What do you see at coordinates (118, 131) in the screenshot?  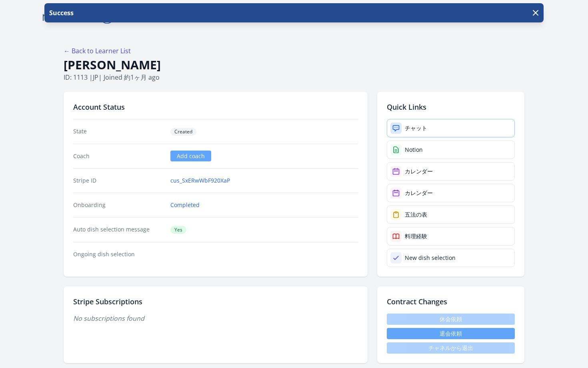 I see `dt: State` at bounding box center [118, 131].